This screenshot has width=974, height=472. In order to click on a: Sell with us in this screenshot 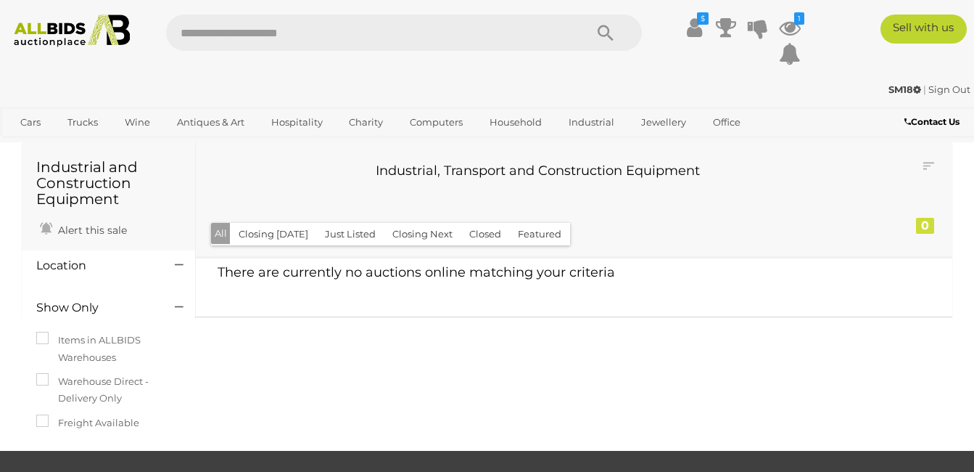, I will do `click(924, 29)`.